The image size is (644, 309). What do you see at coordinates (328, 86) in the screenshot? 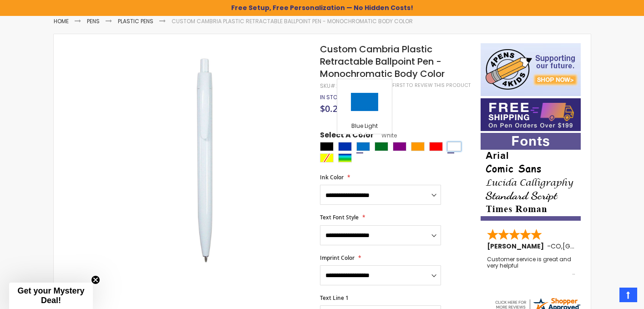
I see `strong: SKU` at bounding box center [328, 86].